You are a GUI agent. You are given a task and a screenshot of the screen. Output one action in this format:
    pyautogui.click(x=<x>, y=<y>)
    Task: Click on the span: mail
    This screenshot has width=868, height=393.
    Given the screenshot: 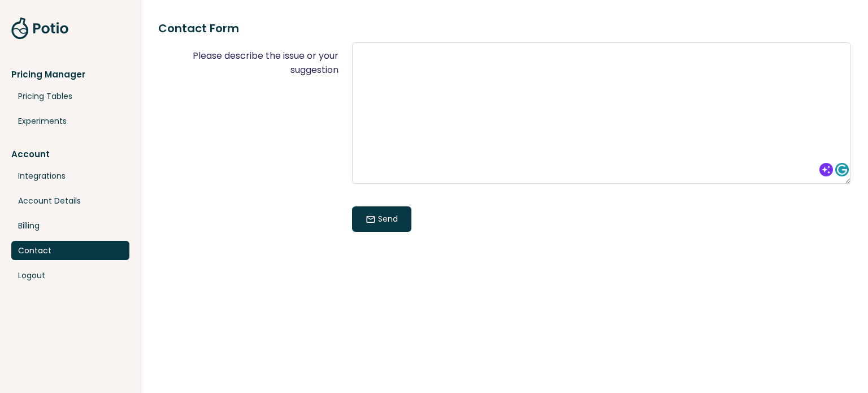 What is the action you would take?
    pyautogui.click(x=371, y=219)
    